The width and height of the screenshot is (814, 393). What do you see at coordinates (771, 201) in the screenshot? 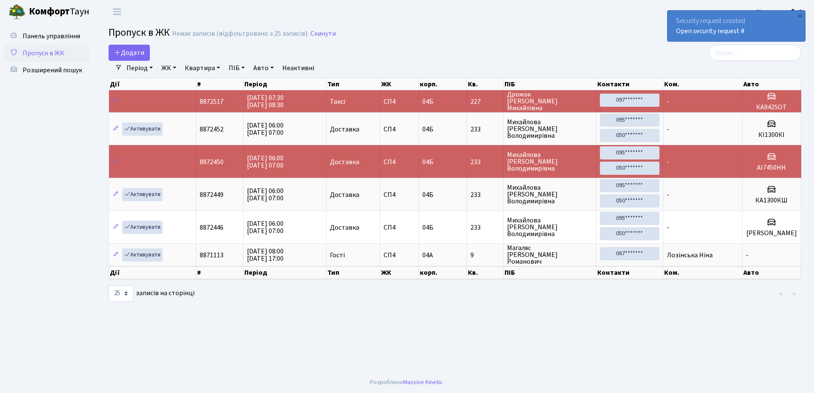
I see `h5: КА1300КШ` at bounding box center [771, 201].